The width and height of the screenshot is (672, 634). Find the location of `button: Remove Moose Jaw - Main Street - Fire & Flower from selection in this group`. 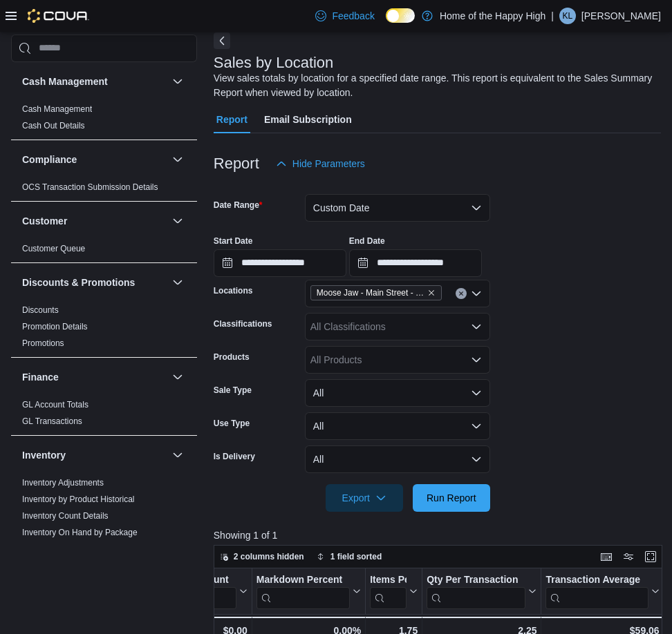

button: Remove Moose Jaw - Main Street - Fire & Flower from selection in this group is located at coordinates (431, 293).